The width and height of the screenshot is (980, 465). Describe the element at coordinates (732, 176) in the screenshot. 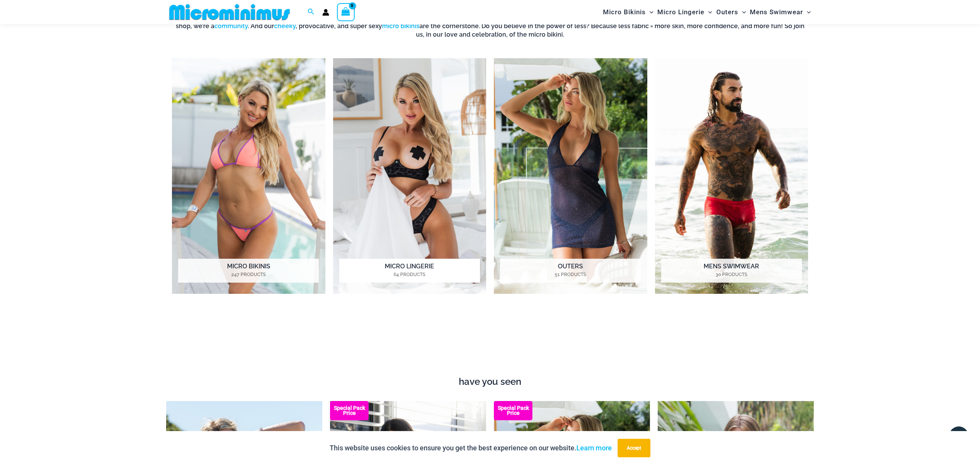

I see `a: Visit product category Mens Swimwear` at that location.